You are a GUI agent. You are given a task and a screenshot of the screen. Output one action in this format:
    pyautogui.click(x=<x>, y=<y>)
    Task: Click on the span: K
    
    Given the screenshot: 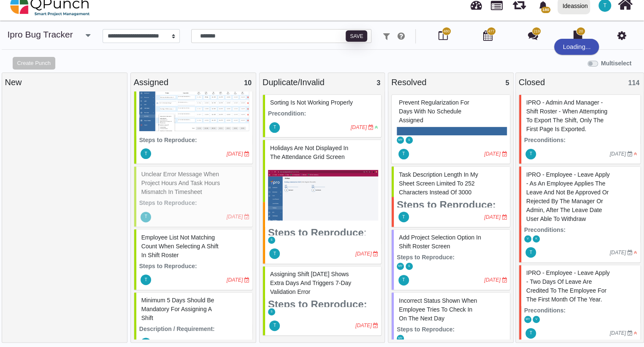 What is the action you would take?
    pyautogui.click(x=536, y=239)
    